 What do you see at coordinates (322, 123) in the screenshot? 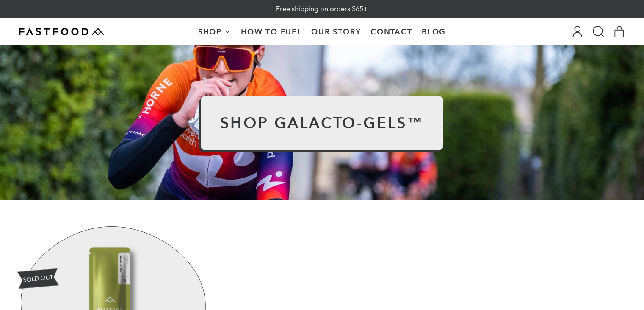
I see `h2: Shop Galacto-Gels™` at bounding box center [322, 123].